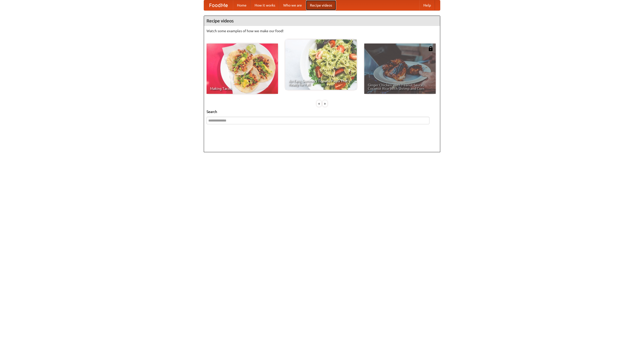 The width and height of the screenshot is (644, 356). Describe the element at coordinates (322, 112) in the screenshot. I see `h5: Search` at that location.